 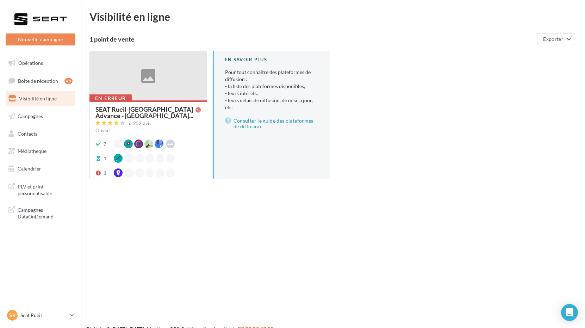 I want to click on span: Campagnes, so click(x=30, y=116).